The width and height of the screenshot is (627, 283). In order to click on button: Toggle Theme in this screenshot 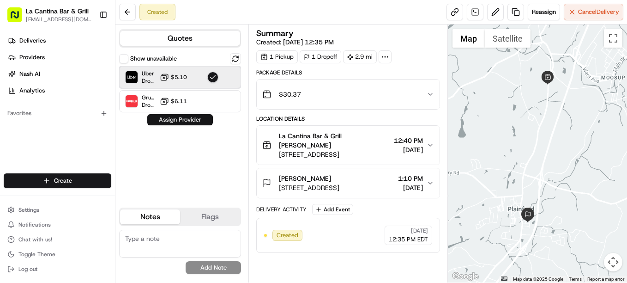, I will do `click(57, 254)`.